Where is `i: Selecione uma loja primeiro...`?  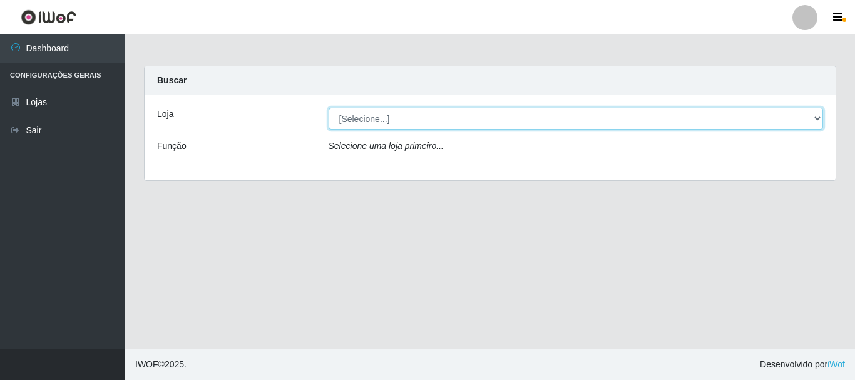
i: Selecione uma loja primeiro... is located at coordinates (386, 146).